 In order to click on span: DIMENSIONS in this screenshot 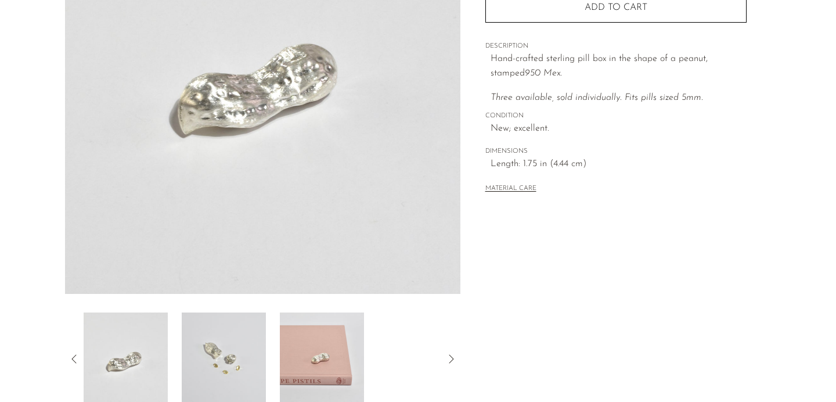, I will do `click(616, 152)`.